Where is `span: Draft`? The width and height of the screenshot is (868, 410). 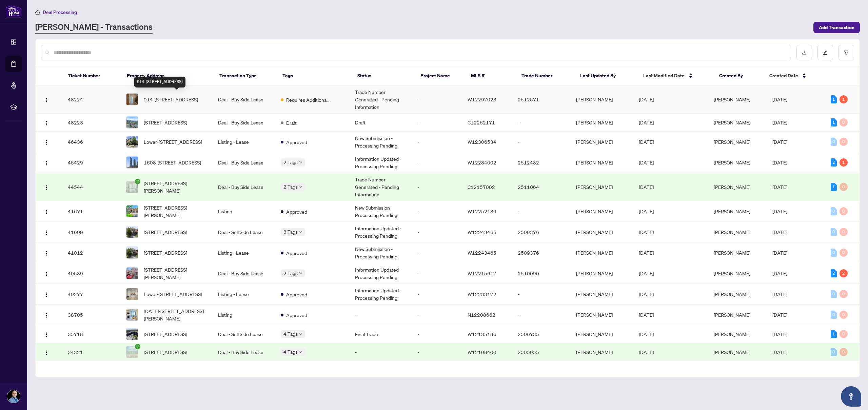 span: Draft is located at coordinates (291, 123).